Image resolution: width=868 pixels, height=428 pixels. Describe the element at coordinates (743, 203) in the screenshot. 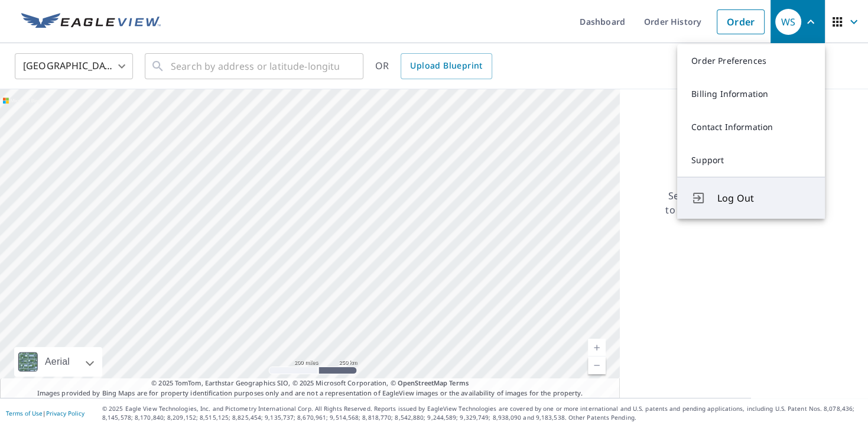

I see `p: Searching for a property address to view a list of available products.` at that location.